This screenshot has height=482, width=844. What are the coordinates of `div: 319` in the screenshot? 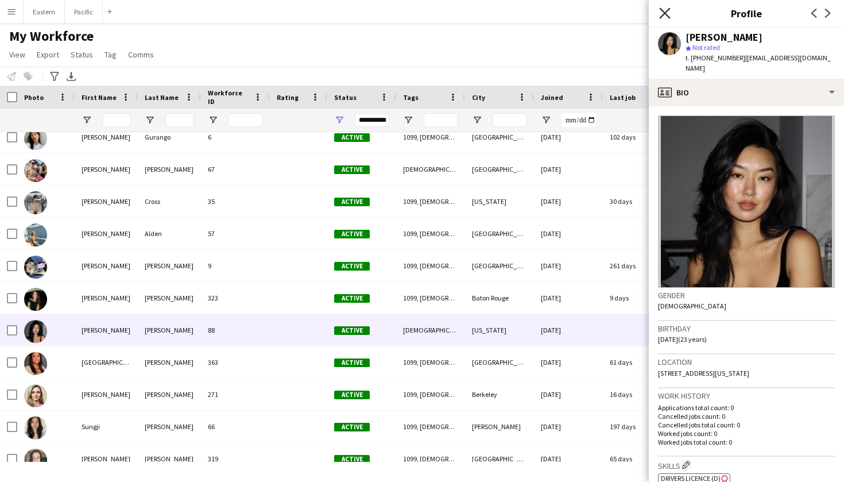 It's located at (236, 458).